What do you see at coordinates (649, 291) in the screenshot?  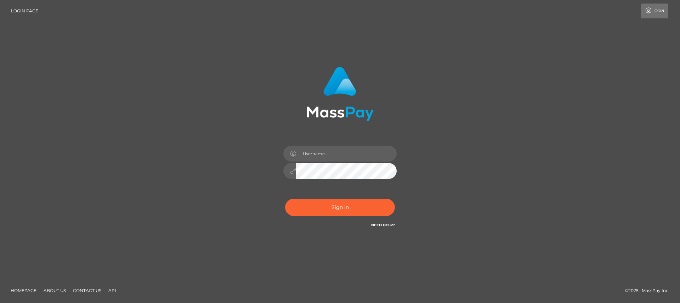 I see `div: © 2025 , MassPay Inc.` at bounding box center [649, 291].